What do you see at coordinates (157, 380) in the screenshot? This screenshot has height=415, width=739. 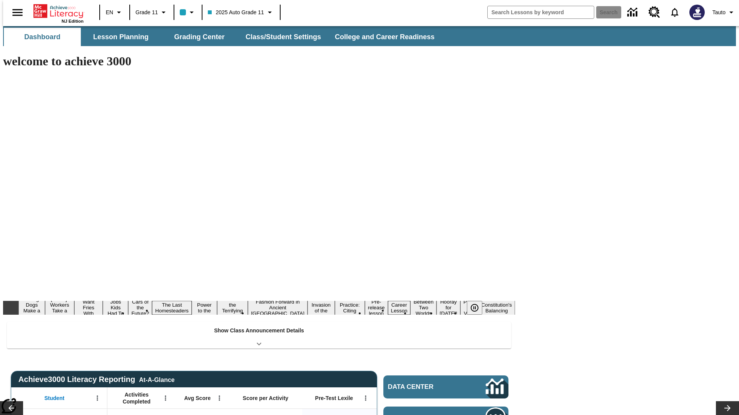 I see `div: At-A-Glance` at bounding box center [157, 380].